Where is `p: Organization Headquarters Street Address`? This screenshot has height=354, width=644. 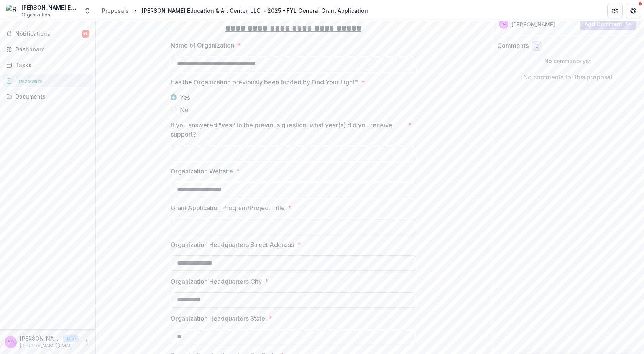
p: Organization Headquarters Street Address is located at coordinates (232, 245).